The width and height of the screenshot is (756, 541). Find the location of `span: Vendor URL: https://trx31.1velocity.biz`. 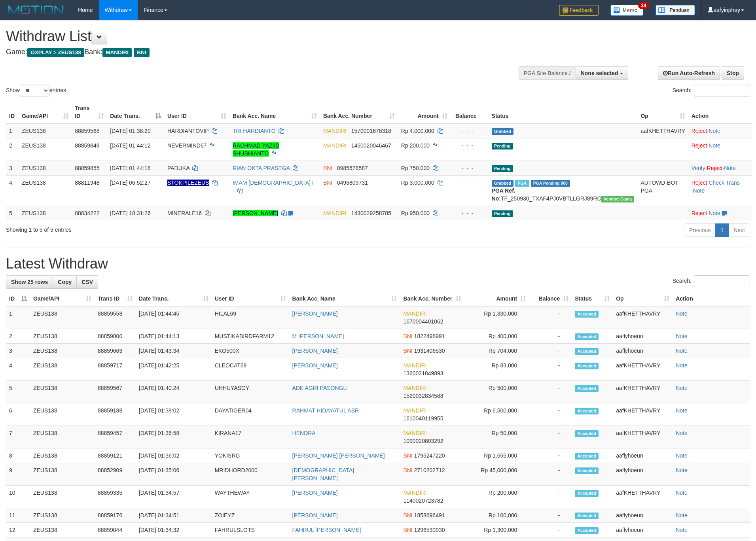

span: Vendor URL: https://trx31.1velocity.biz is located at coordinates (618, 199).